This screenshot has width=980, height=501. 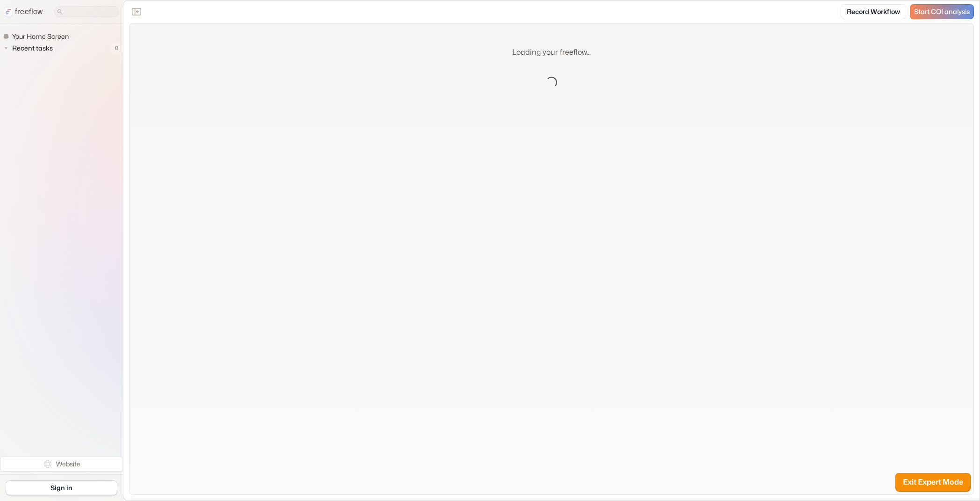 What do you see at coordinates (932, 482) in the screenshot?
I see `button: Exit Expert Mode` at bounding box center [932, 482].